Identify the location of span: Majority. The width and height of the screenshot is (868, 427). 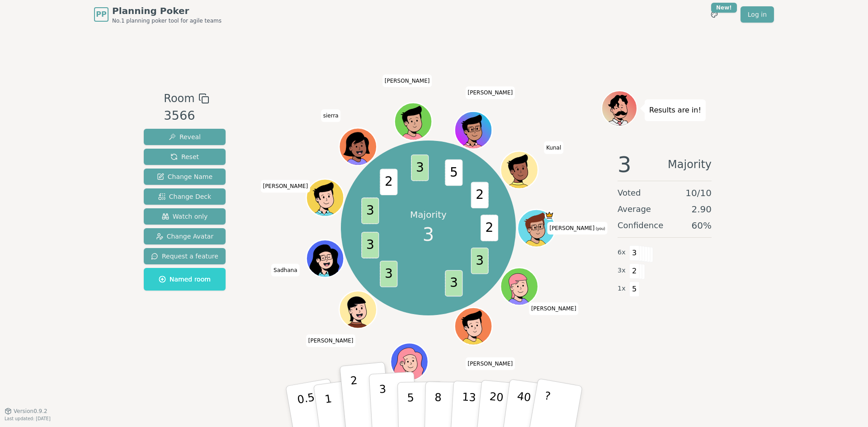
(690, 164).